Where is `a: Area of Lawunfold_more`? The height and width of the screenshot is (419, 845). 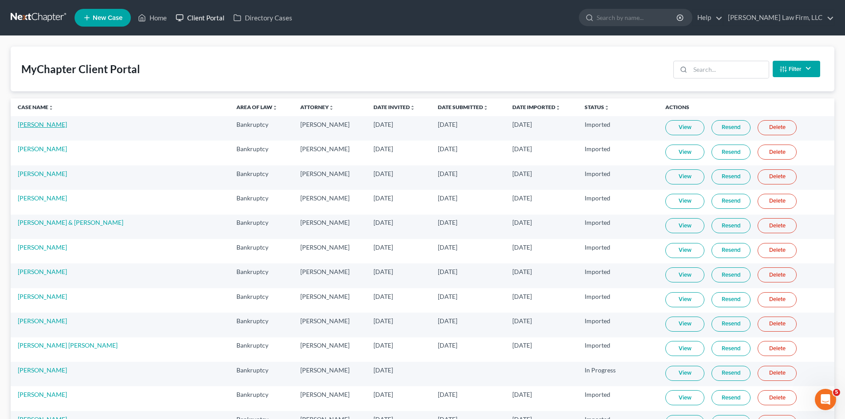
a: Area of Lawunfold_more is located at coordinates (257, 107).